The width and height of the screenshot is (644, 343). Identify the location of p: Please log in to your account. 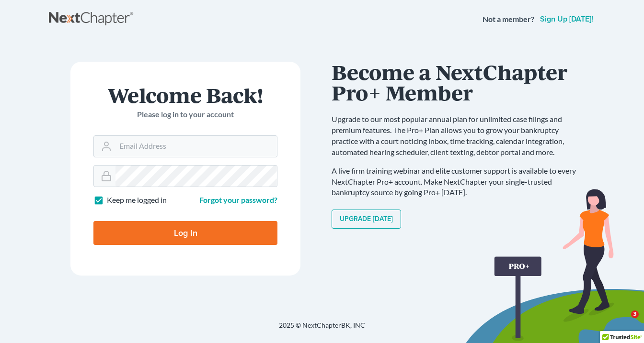
(186, 114).